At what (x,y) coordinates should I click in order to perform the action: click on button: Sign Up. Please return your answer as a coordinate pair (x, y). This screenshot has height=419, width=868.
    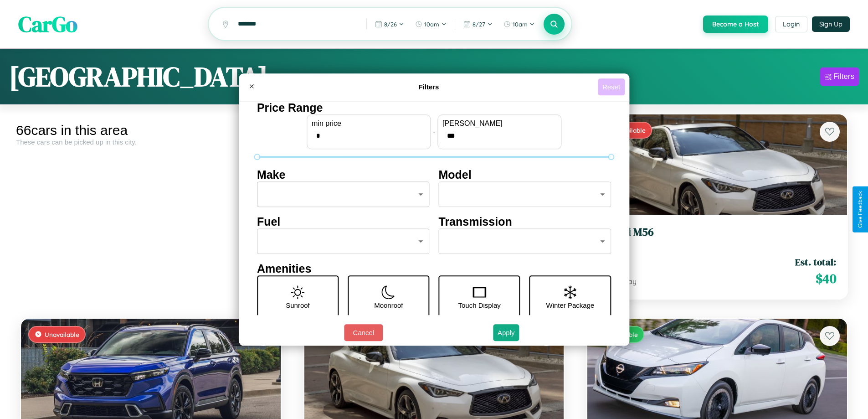
    Looking at the image, I should click on (831, 24).